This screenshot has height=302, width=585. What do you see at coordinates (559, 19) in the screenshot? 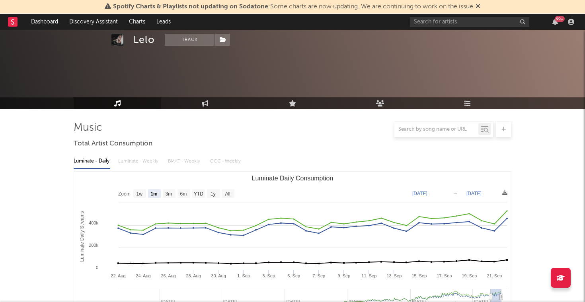
I see `div: 99 +` at bounding box center [559, 19].